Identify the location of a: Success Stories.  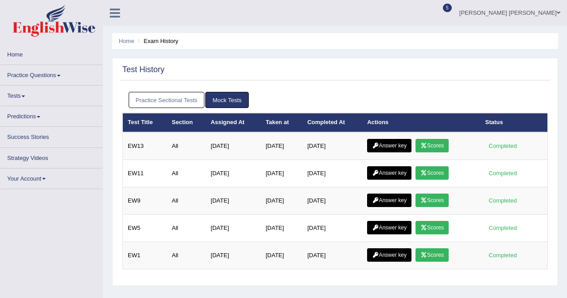
(52, 135).